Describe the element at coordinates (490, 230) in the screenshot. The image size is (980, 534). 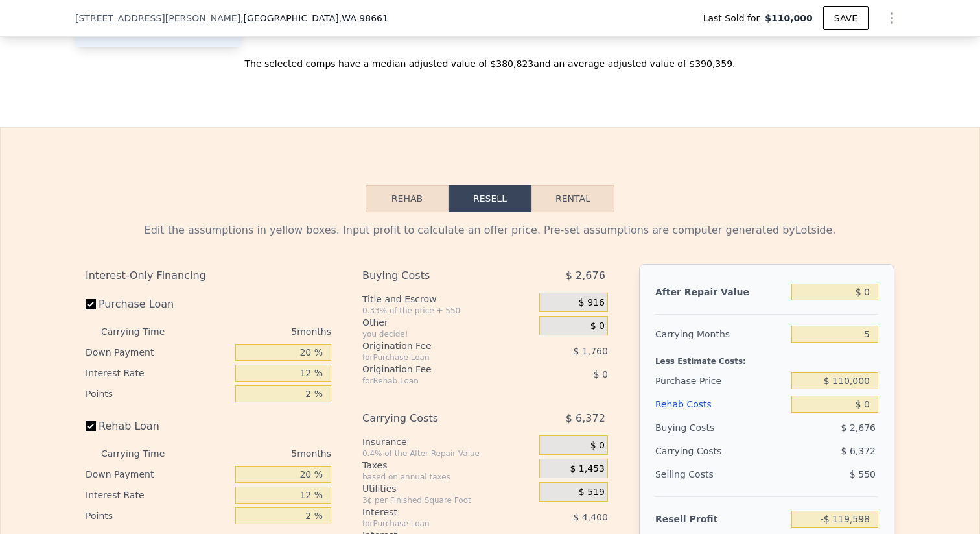
I see `div: Edit the assumptions in yellow boxes. Input profit to calculate an offer price. Pre-set assumptio...` at that location.